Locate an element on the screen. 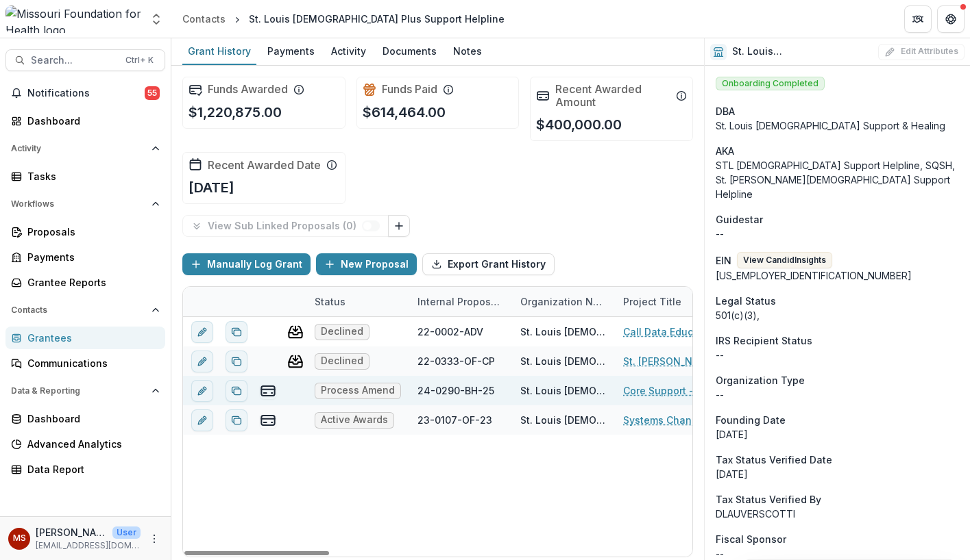 The image size is (970, 560). span: 55 is located at coordinates (153, 93).